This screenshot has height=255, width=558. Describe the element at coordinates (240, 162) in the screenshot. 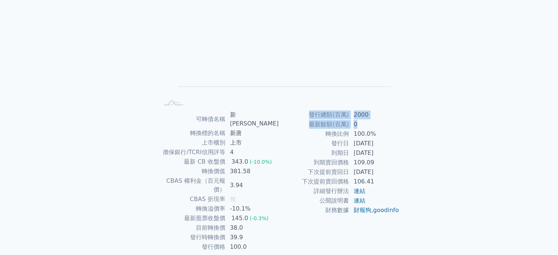

I see `div: 343.0` at that location.